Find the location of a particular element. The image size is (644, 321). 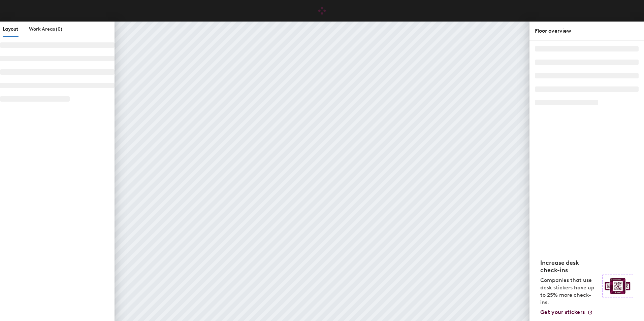

h4: Increase desk check-ins is located at coordinates (569, 267).